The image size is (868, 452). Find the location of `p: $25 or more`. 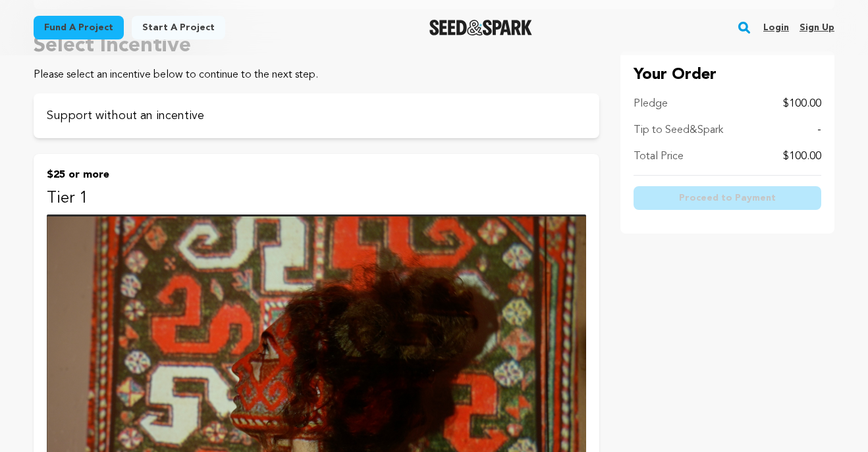

p: $25 or more is located at coordinates (316, 175).